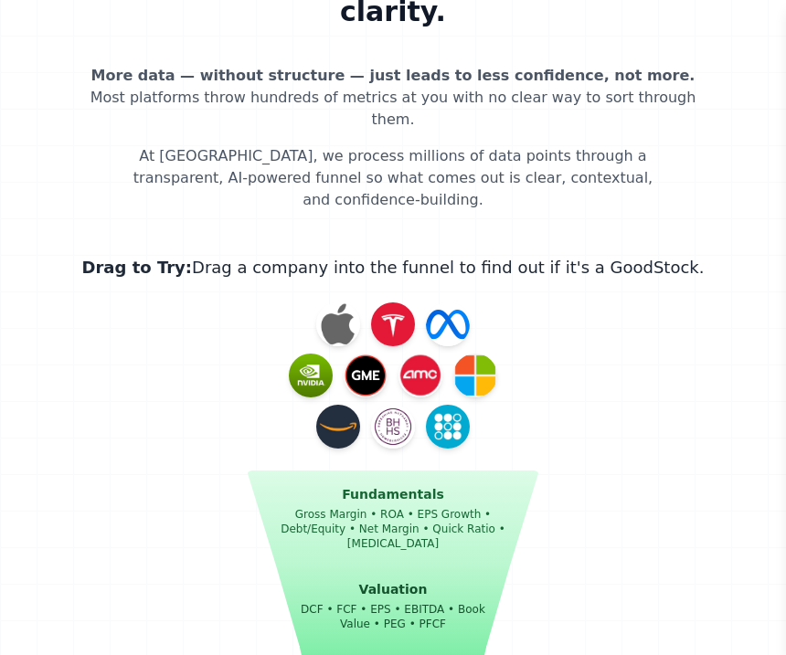 The width and height of the screenshot is (786, 655). I want to click on p: More data — without structure — just leads to less confidence, not more., so click(393, 76).